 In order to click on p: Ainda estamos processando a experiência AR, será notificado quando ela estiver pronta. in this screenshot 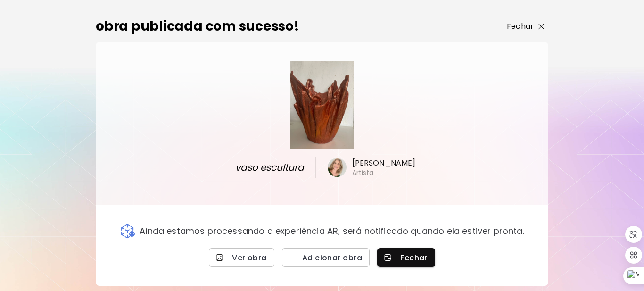, I will do `click(332, 231)`.